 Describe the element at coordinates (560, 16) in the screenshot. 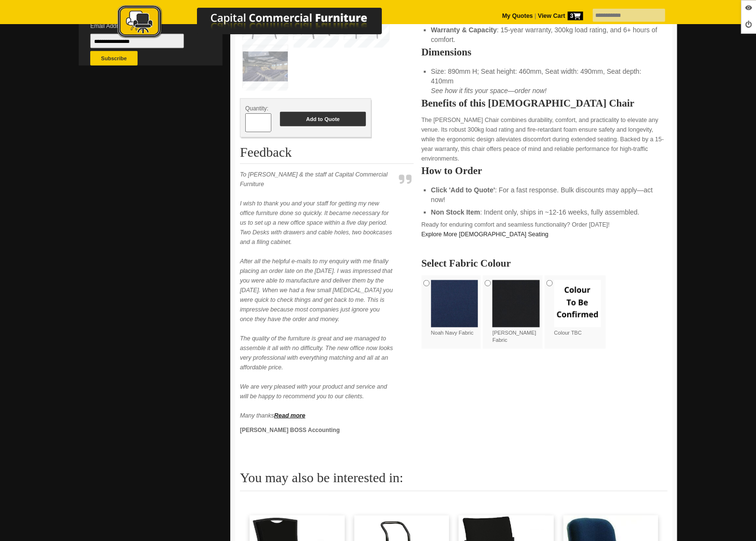

I see `strong: View Cart` at that location.